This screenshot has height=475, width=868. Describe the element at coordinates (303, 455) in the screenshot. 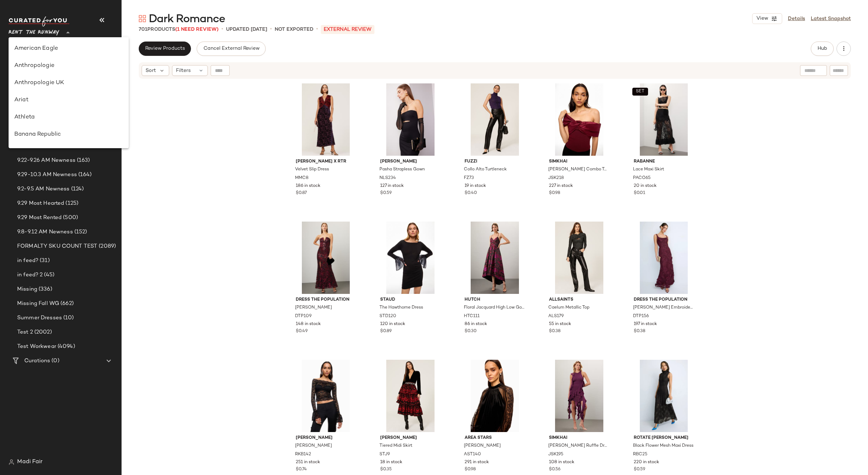

I see `span: RKB142` at that location.